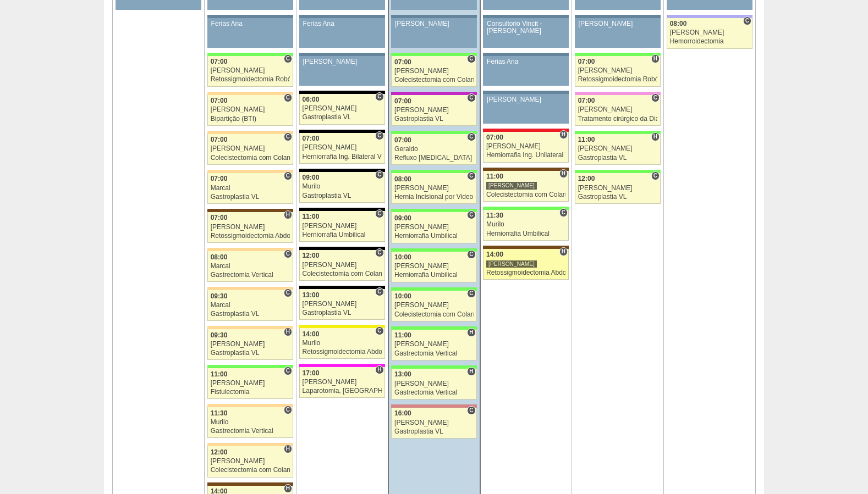  What do you see at coordinates (342, 343) in the screenshot?
I see `a: C 14:00 Murilo Retossigmoidectomia Abdominal VL` at bounding box center [342, 343].